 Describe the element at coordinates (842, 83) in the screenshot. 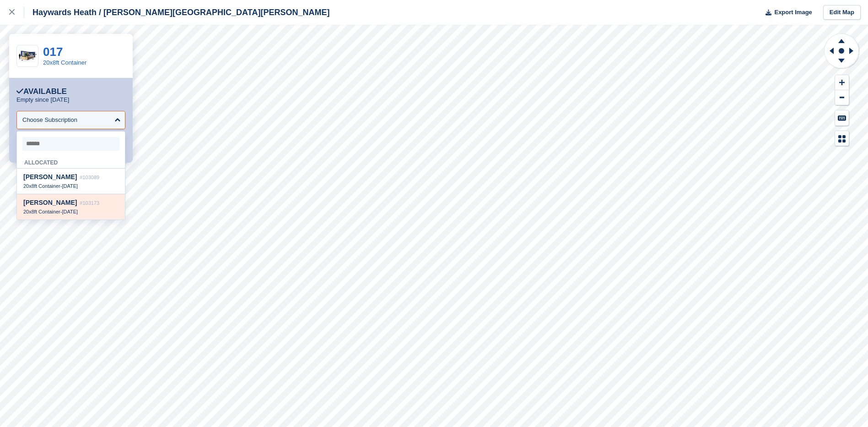

I see `button: Zoom In` at that location.